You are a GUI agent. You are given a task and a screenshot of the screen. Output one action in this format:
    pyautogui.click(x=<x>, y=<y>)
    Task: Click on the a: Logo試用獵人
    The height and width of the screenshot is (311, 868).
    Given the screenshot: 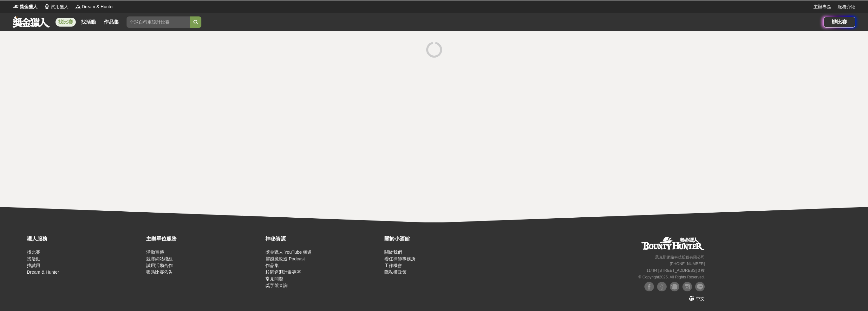 What is the action you would take?
    pyautogui.click(x=56, y=6)
    